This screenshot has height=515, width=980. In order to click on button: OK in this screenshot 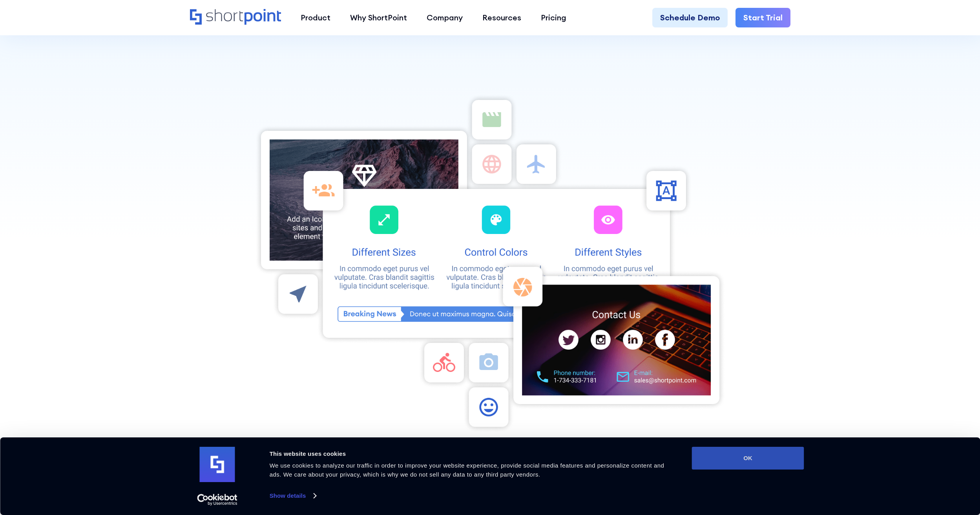, I will do `click(748, 458)`.